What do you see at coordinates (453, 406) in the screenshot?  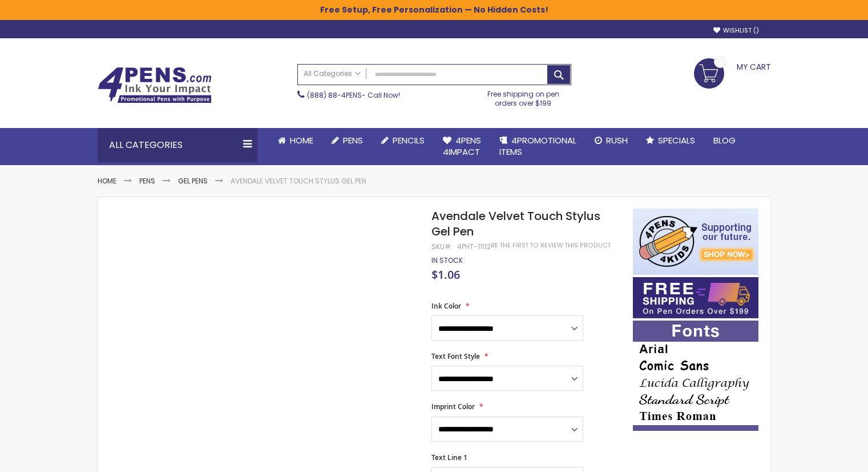 I see `span: Imprint Color` at bounding box center [453, 406].